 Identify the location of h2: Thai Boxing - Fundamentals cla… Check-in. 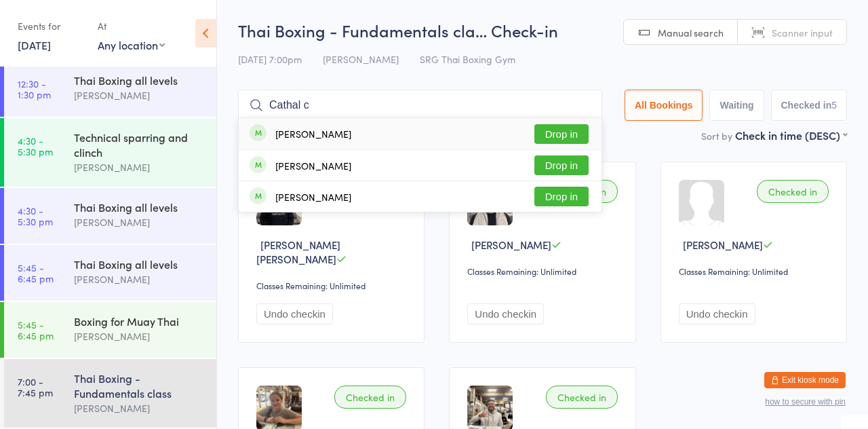
(543, 30).